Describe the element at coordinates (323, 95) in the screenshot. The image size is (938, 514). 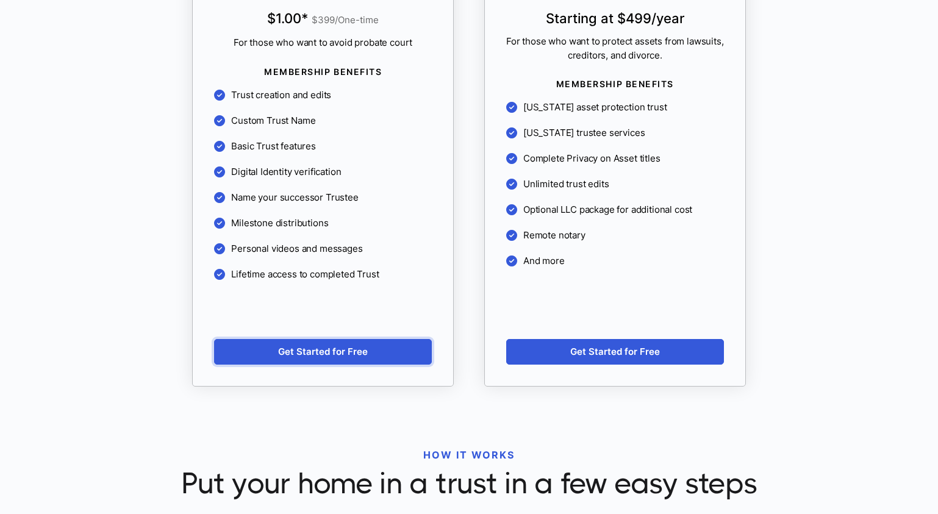
I see `li: Trust creation and edits` at that location.